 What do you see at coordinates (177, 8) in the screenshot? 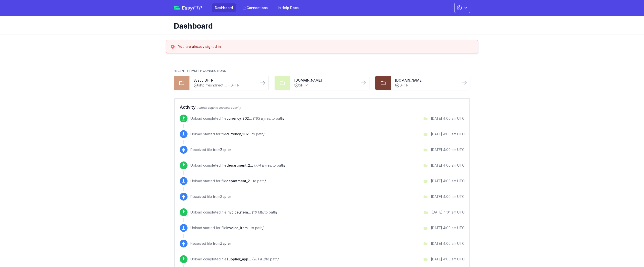
I see `img: easyftp_logo.png` at bounding box center [177, 8].